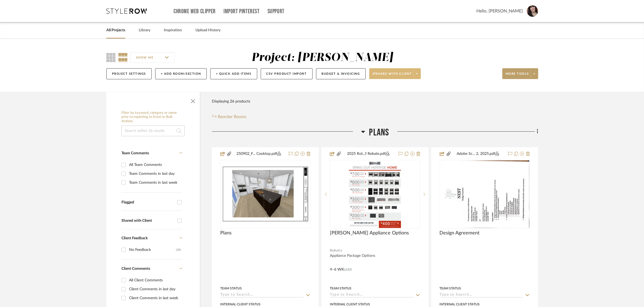  I want to click on input: Search within 26 results, so click(153, 131).